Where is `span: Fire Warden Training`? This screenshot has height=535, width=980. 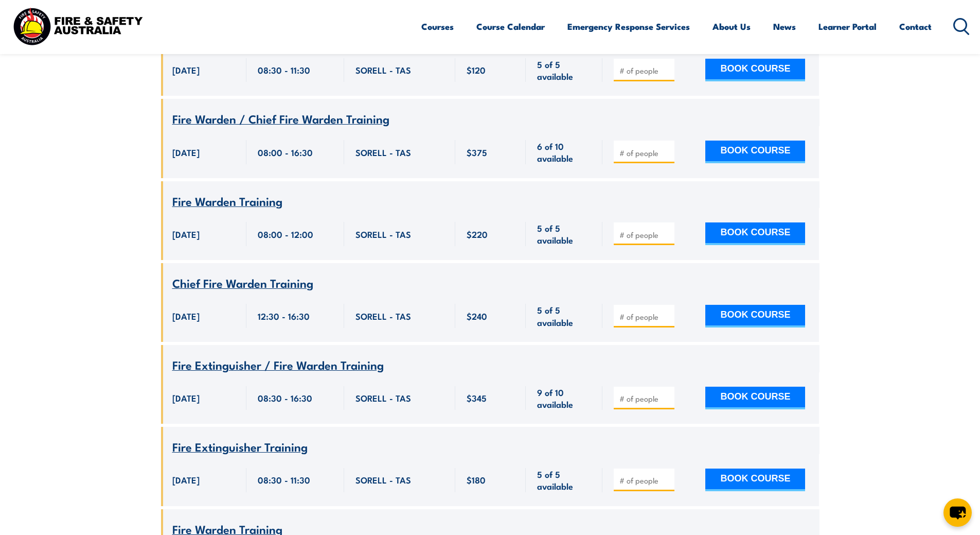
span: Fire Warden Training is located at coordinates (227, 200).